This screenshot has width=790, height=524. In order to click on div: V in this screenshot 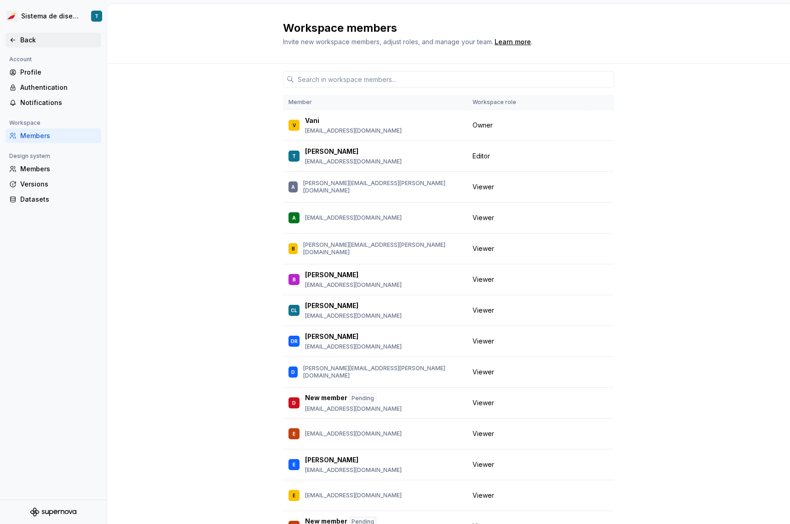, I will do `click(294, 125)`.